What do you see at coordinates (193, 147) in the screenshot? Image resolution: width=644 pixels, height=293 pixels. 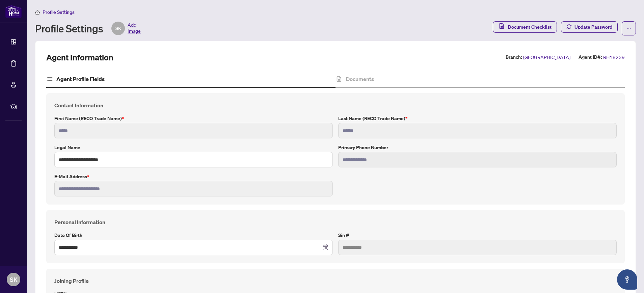 I see `label: Legal Name` at bounding box center [193, 147].